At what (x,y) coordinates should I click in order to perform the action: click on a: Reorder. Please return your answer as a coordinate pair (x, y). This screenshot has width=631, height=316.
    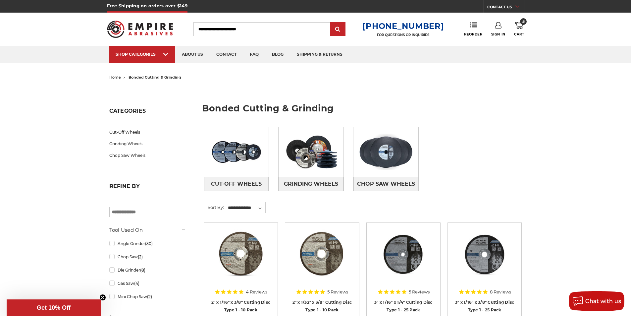
    Looking at the image, I should click on (473, 29).